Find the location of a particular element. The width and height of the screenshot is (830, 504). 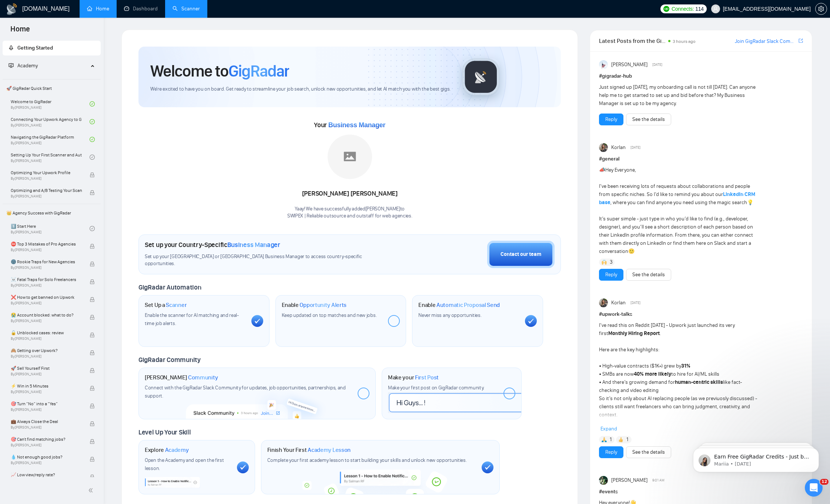

span: Open the Academy and open the first lesson. is located at coordinates (184, 464).